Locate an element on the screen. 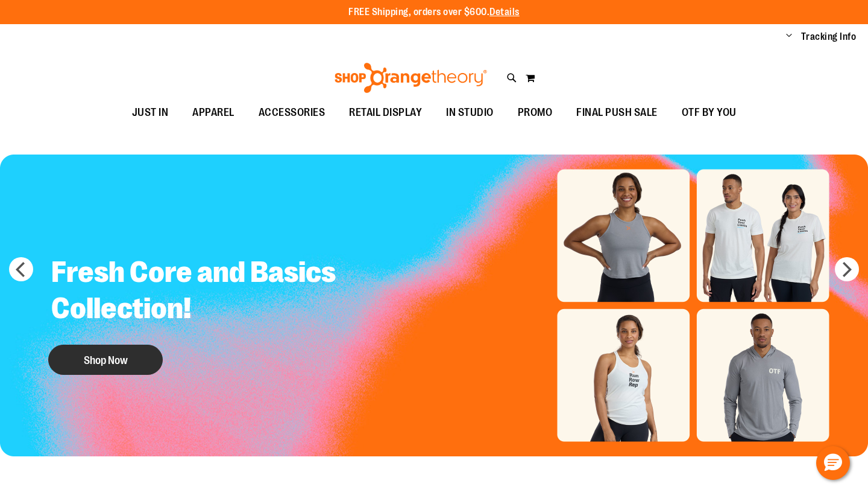 This screenshot has width=868, height=495. button: Hello, have a question? Let’s chat. is located at coordinates (833, 462).